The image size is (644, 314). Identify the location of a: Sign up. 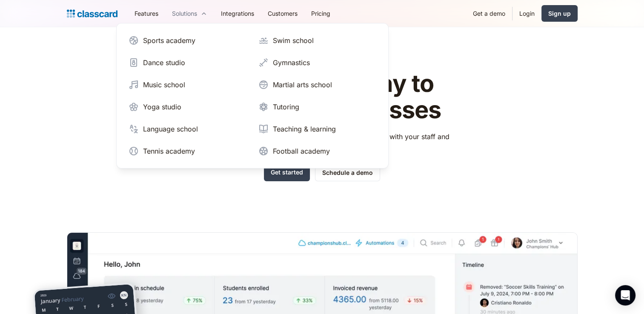
(559, 13).